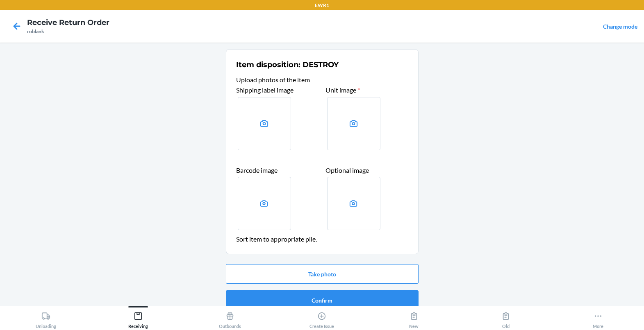 The height and width of the screenshot is (330, 644). What do you see at coordinates (506, 319) in the screenshot?
I see `div: Old` at bounding box center [506, 319].